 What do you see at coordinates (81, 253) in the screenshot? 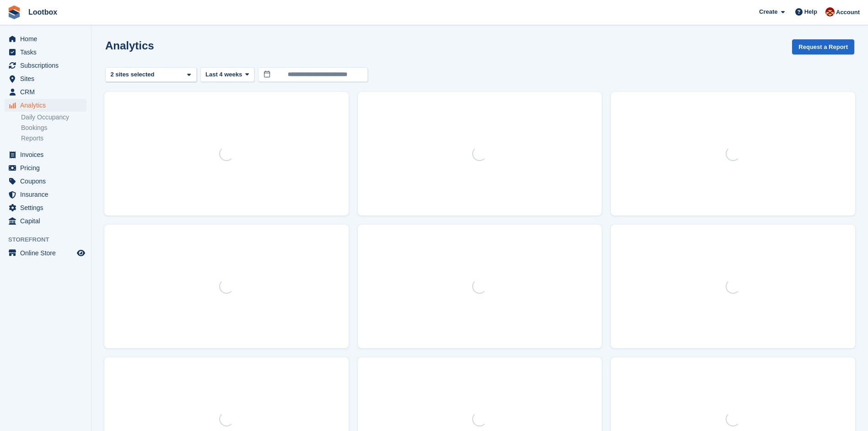
I see `a: Preview store` at bounding box center [81, 253].